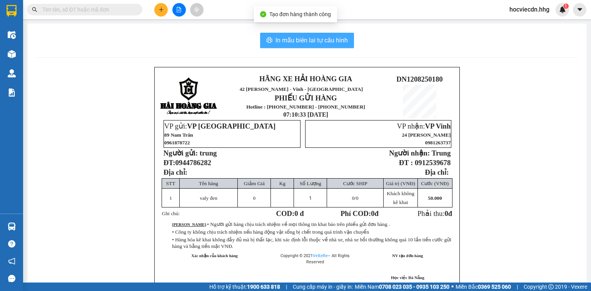 This screenshot has height=291, width=591. I want to click on span: STT, so click(171, 183).